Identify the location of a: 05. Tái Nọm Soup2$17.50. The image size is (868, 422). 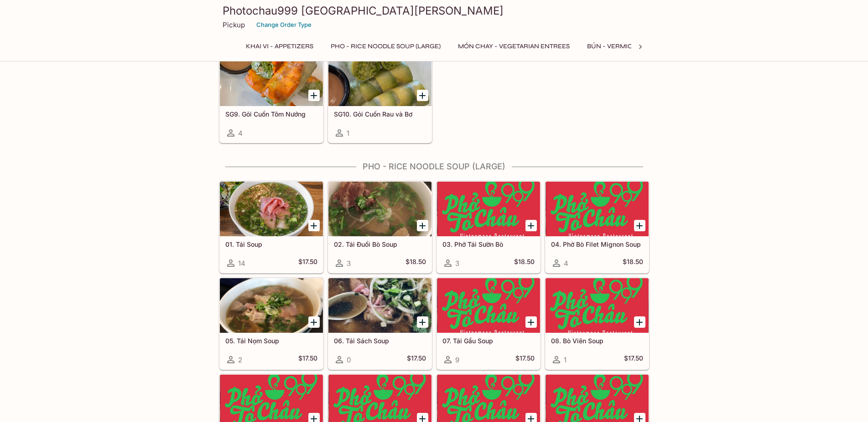
(272, 324).